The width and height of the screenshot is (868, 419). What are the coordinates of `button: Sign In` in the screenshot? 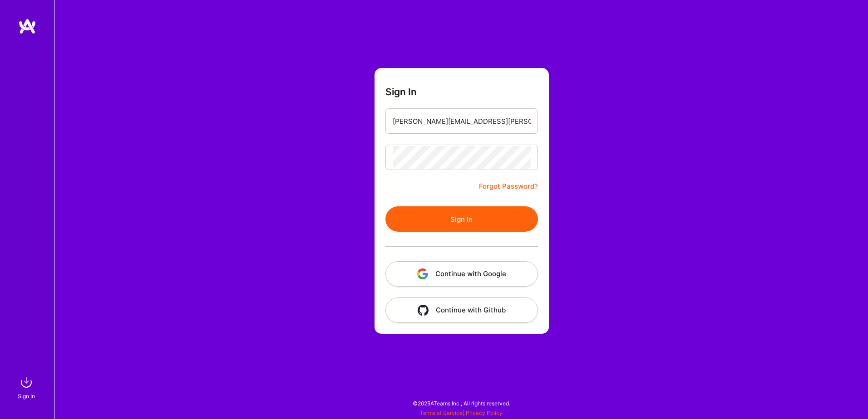 It's located at (462, 219).